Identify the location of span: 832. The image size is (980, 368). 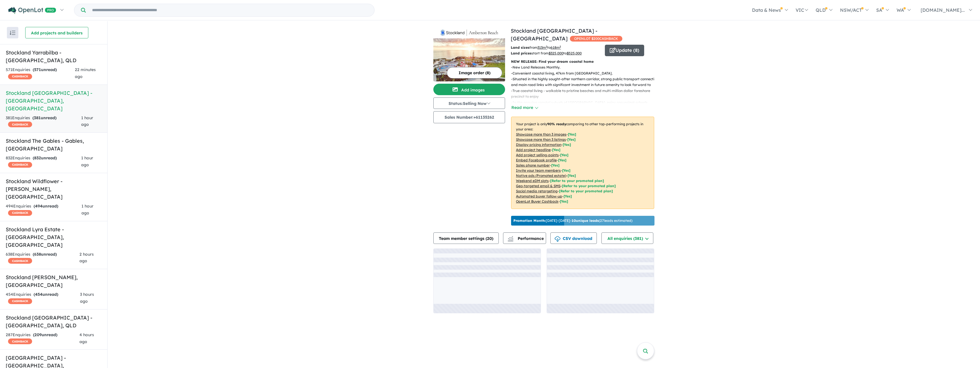
(38, 158).